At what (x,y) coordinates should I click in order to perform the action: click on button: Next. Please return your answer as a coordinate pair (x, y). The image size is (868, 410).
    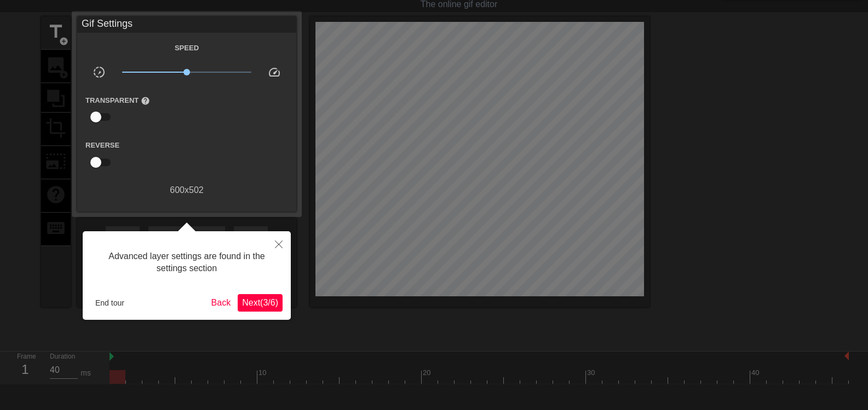
    Looking at the image, I should click on (260, 303).